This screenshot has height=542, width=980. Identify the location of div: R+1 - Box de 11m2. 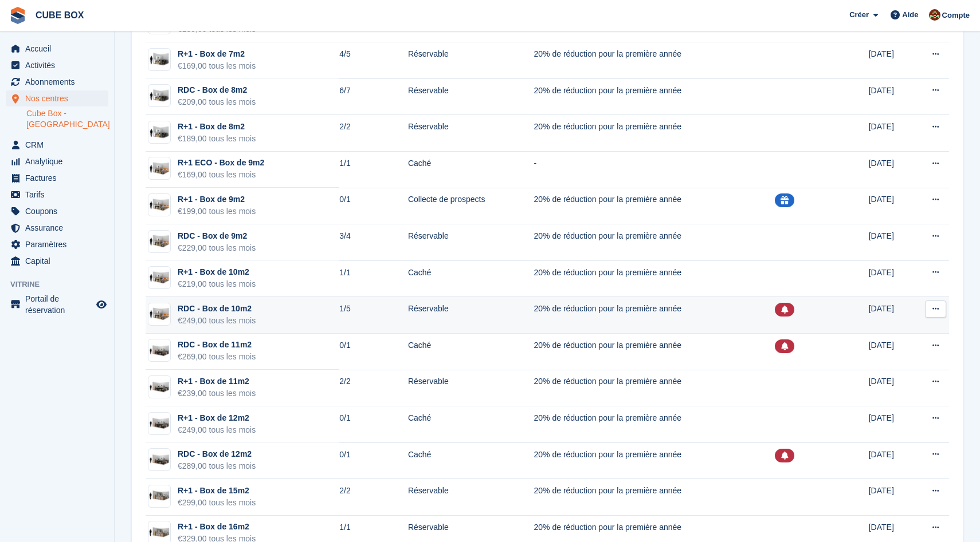
(216, 381).